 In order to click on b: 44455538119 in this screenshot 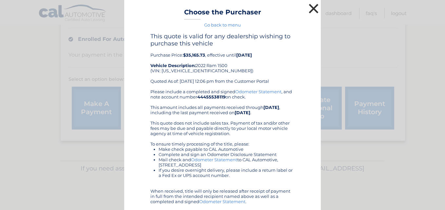, I will do `click(211, 97)`.